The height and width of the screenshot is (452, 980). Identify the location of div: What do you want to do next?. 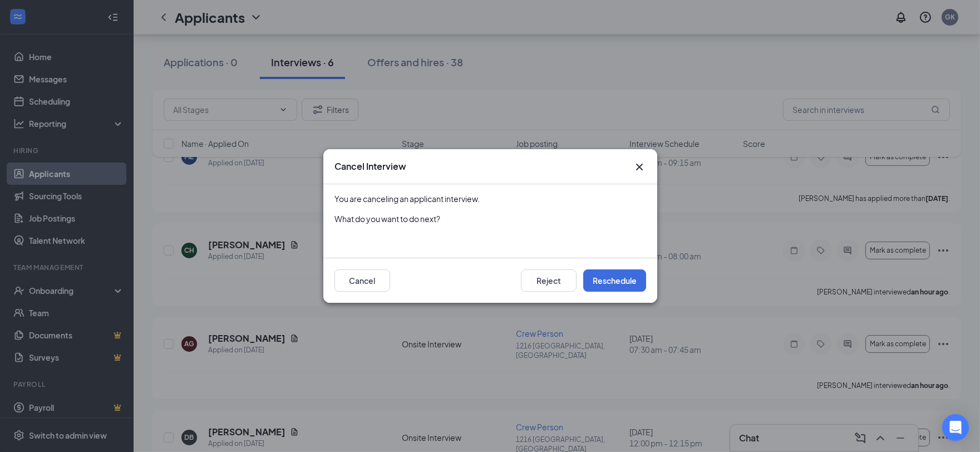
(490, 218).